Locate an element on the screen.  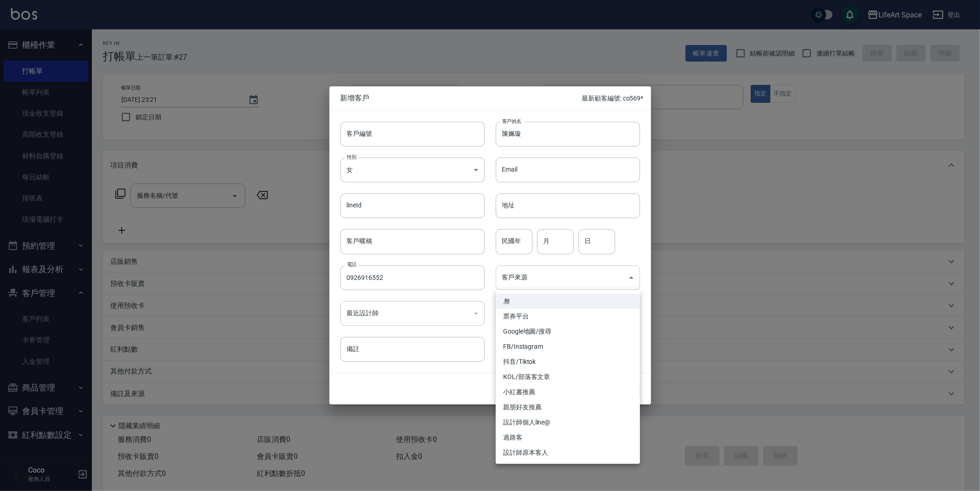
li: KOL/部落客文章 is located at coordinates (568, 377).